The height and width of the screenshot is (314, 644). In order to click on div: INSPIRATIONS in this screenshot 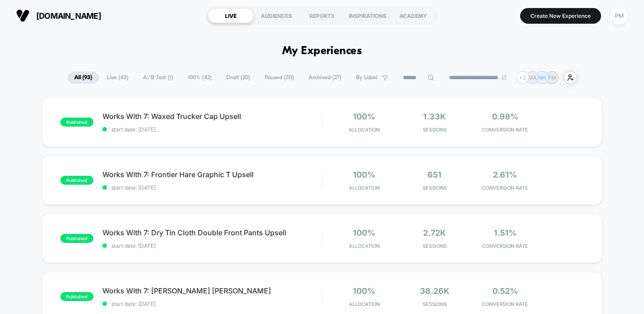, I will do `click(368, 15)`.